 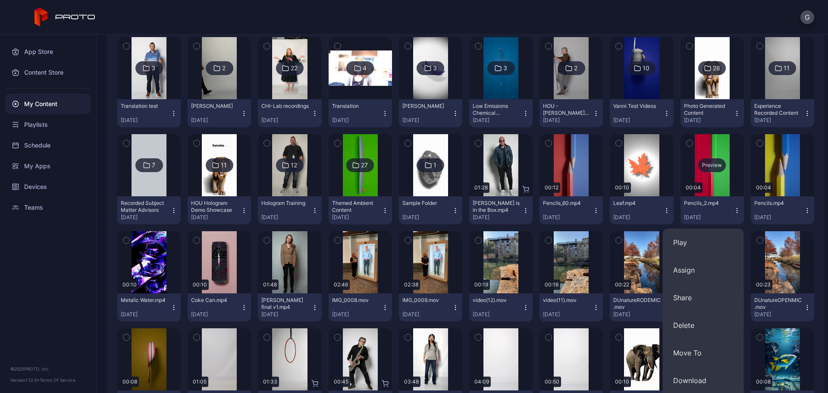 What do you see at coordinates (48, 187) in the screenshot?
I see `div: Devices` at bounding box center [48, 187].